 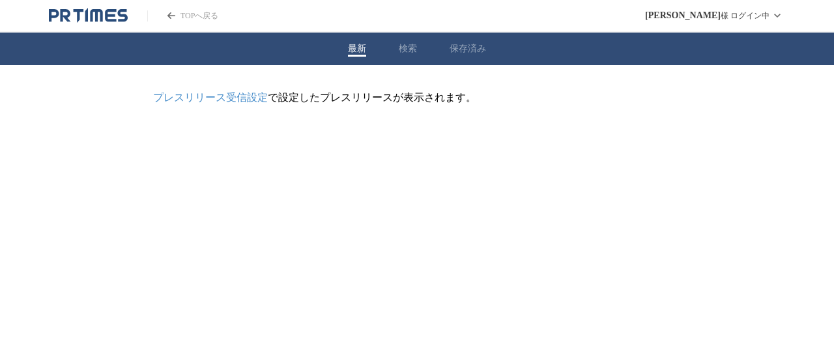 I want to click on button: 最新, so click(x=357, y=49).